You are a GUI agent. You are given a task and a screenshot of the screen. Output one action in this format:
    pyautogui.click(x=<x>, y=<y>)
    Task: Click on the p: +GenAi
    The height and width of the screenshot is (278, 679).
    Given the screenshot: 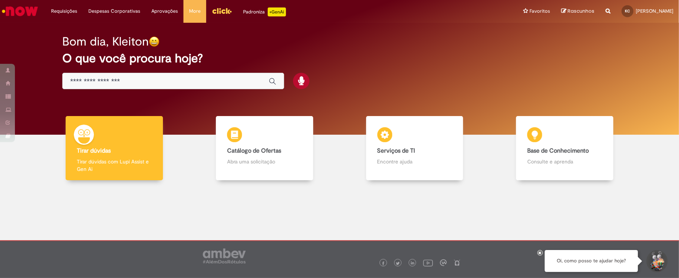 What is the action you would take?
    pyautogui.click(x=277, y=12)
    